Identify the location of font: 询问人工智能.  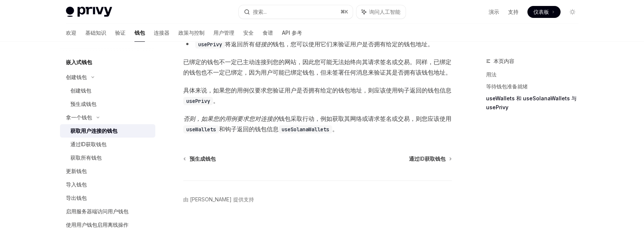
(385, 12).